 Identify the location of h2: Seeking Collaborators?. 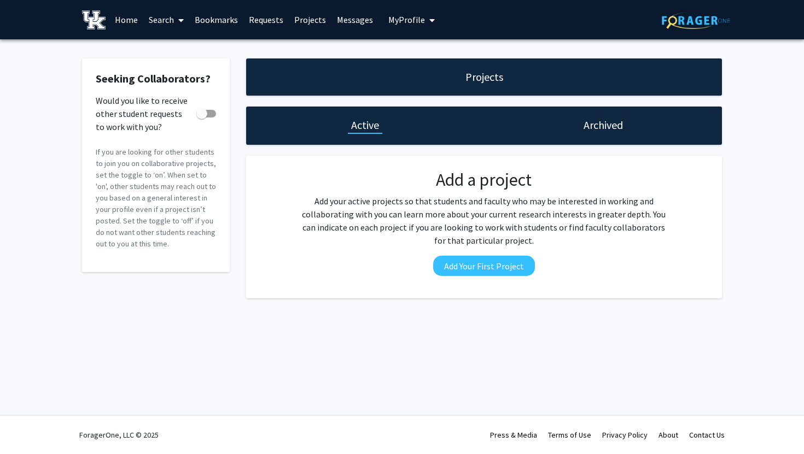
(156, 79).